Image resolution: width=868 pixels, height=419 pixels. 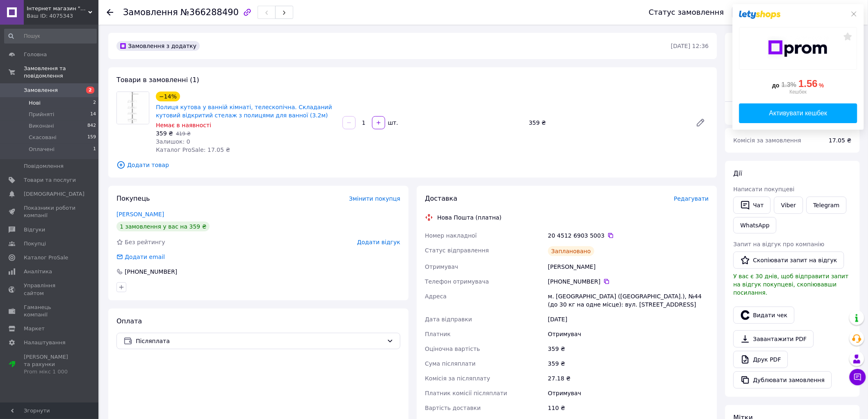 I want to click on span: Замовлення та повідомлення, so click(x=61, y=72).